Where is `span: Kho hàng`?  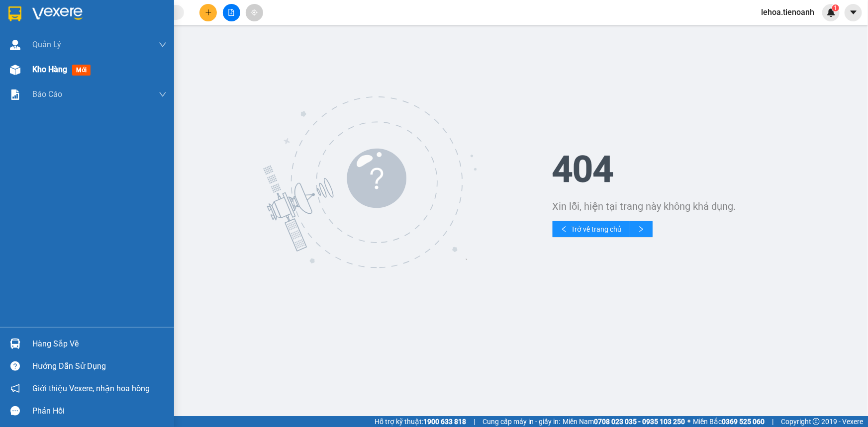
span: Kho hàng is located at coordinates (50, 69).